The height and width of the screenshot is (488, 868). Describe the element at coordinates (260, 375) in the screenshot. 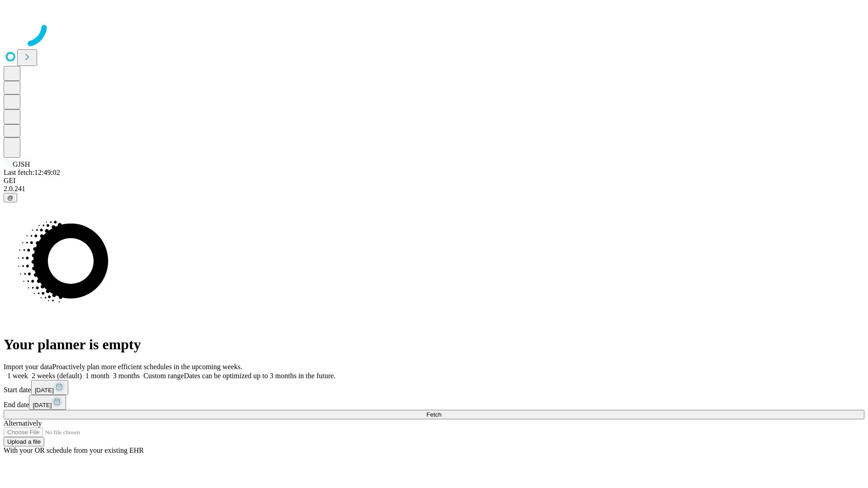

I see `span: Dates can be optimized up to 3 months in the future.` at that location.